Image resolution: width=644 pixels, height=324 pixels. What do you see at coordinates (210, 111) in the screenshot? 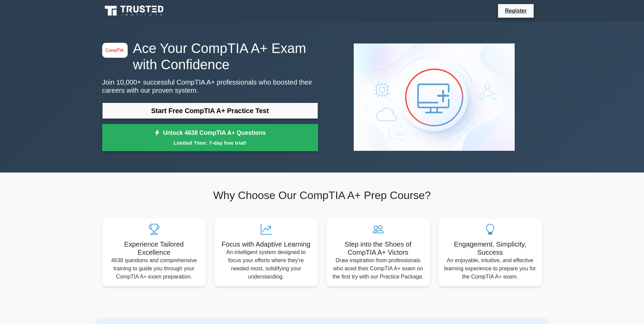
I see `a: Start Free CompTIA A+ Practice Test` at bounding box center [210, 111].